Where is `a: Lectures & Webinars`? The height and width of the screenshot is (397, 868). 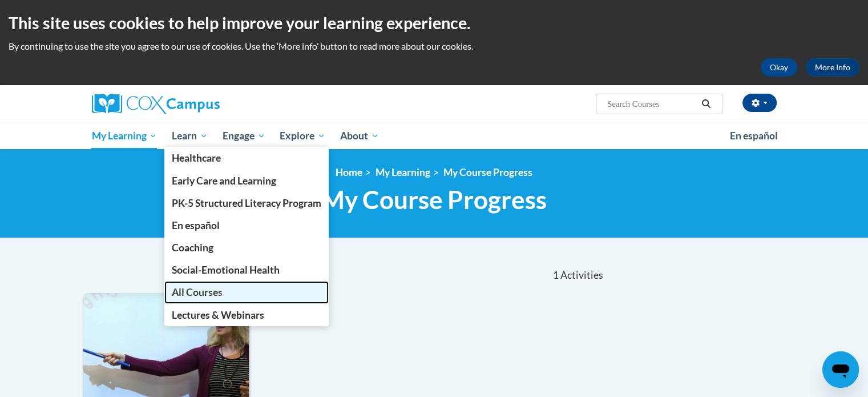 a: Lectures & Webinars is located at coordinates (247, 315).